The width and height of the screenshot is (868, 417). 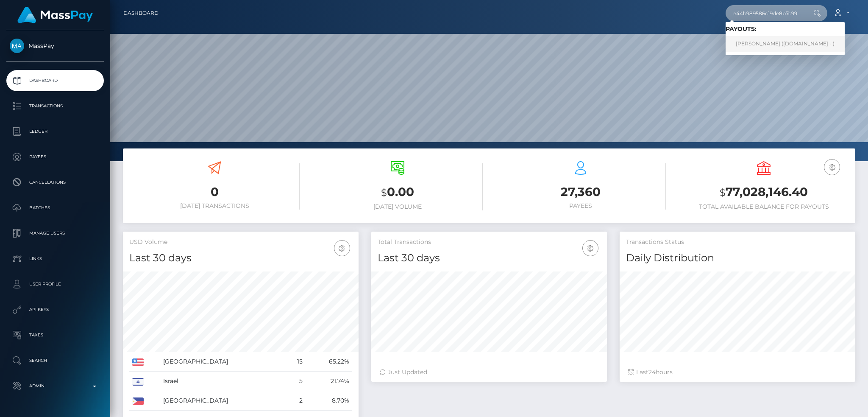 What do you see at coordinates (580, 192) in the screenshot?
I see `h3: 27,360` at bounding box center [580, 192].